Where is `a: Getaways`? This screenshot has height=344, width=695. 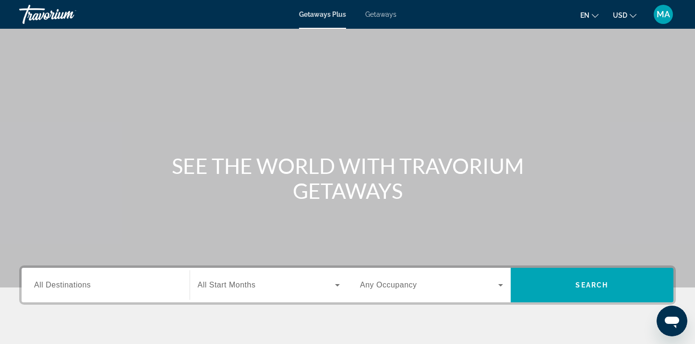 a: Getaways is located at coordinates (380, 14).